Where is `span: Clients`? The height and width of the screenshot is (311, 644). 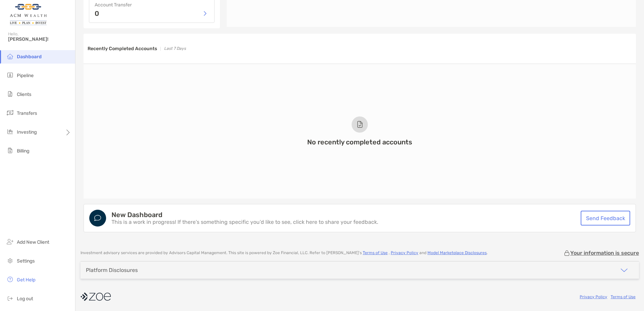
span: Clients is located at coordinates (24, 94).